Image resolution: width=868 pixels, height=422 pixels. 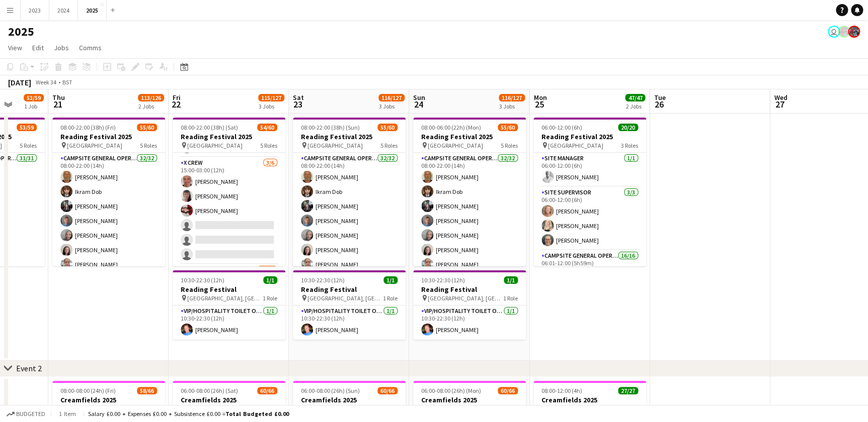 What do you see at coordinates (25, 414) in the screenshot?
I see `button: Budgeted` at bounding box center [25, 414].